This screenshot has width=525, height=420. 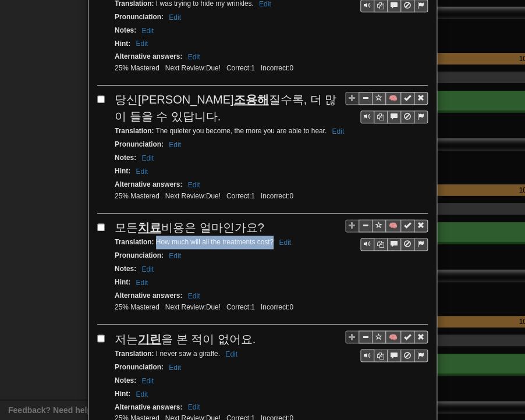 What do you see at coordinates (231, 131) in the screenshot?
I see `small: The quieter you become, the more you are able to hear.` at bounding box center [231, 131].